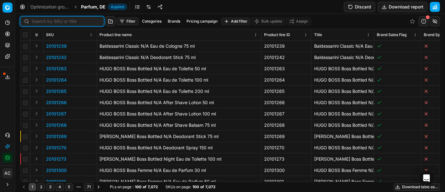 The height and width of the screenshot is (192, 445). I want to click on button: 20101270, so click(56, 148).